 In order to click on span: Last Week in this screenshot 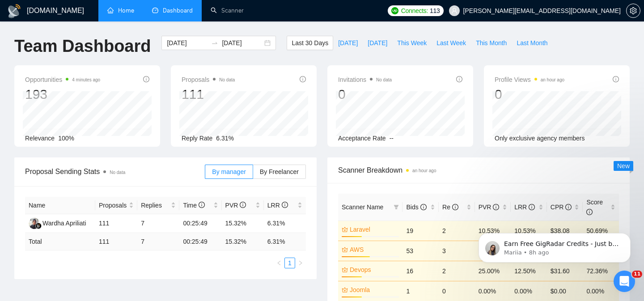, I will do `click(451, 43)`.